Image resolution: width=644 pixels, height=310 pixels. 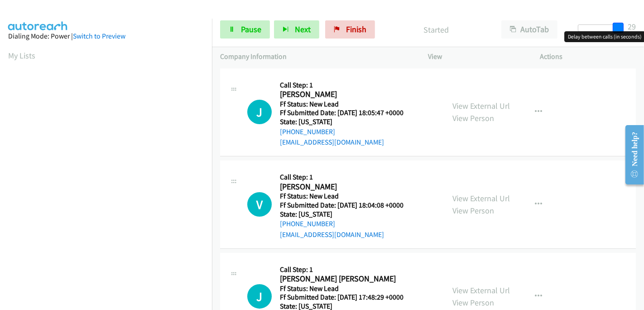 What do you see at coordinates (350, 29) in the screenshot?
I see `a: Finish` at bounding box center [350, 29].